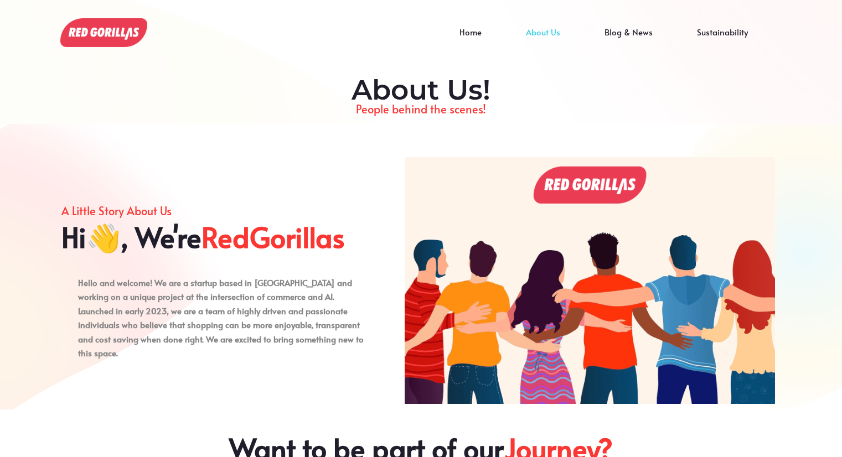 This screenshot has height=457, width=842. Describe the element at coordinates (543, 40) in the screenshot. I see `a: About Us` at that location.